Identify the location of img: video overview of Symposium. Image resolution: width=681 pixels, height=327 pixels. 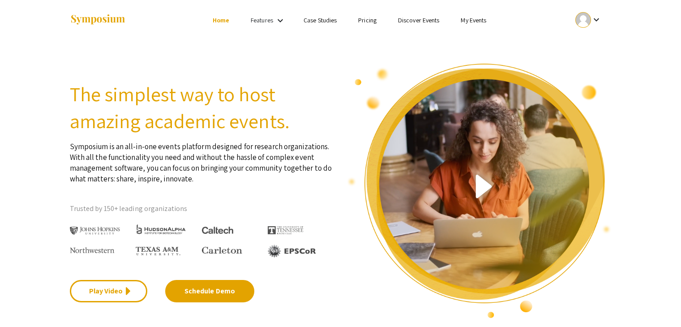
(480, 191).